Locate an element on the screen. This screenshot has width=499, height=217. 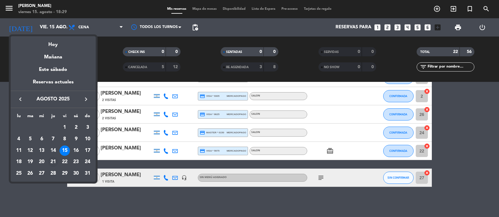
div: 7 is located at coordinates (53, 139).